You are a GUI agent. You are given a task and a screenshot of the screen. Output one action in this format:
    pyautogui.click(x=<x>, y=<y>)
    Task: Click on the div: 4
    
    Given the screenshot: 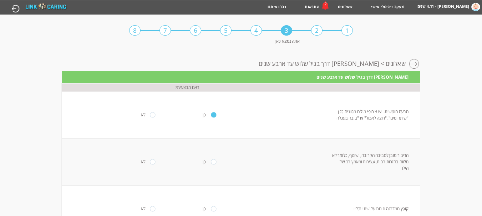 What is the action you would take?
    pyautogui.click(x=256, y=30)
    